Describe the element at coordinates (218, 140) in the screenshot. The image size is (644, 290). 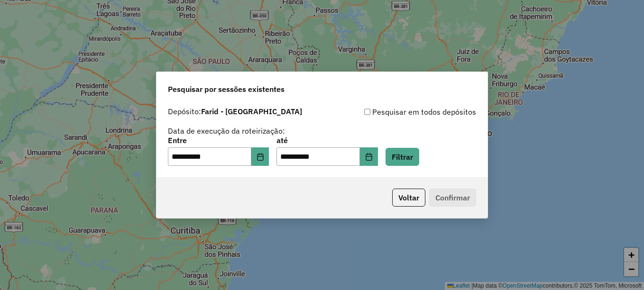
I see `label: Entre` at that location.